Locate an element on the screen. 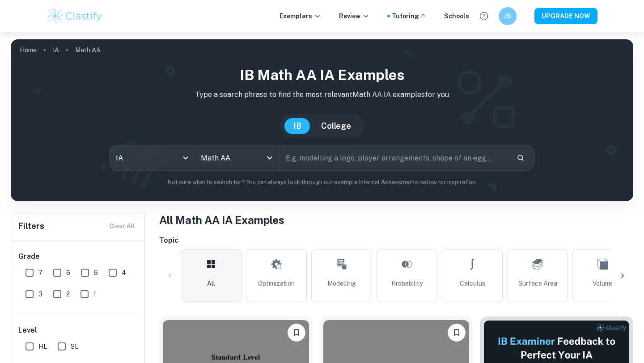 This screenshot has height=363, width=644. p: Exemplars is located at coordinates (300, 16).